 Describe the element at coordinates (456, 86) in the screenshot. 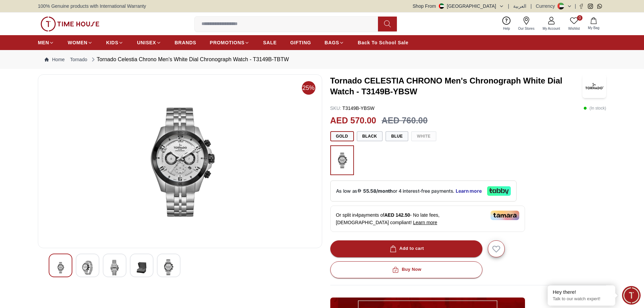

I see `h3: Tornado CELESTIA CHRONO Men's Chronograph White Dial Watch - T3149B-YBSW` at that location.